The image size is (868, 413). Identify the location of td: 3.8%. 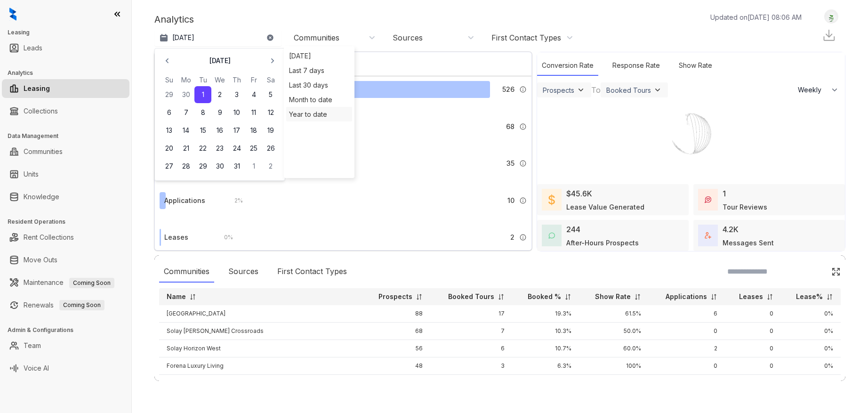
(545, 384).